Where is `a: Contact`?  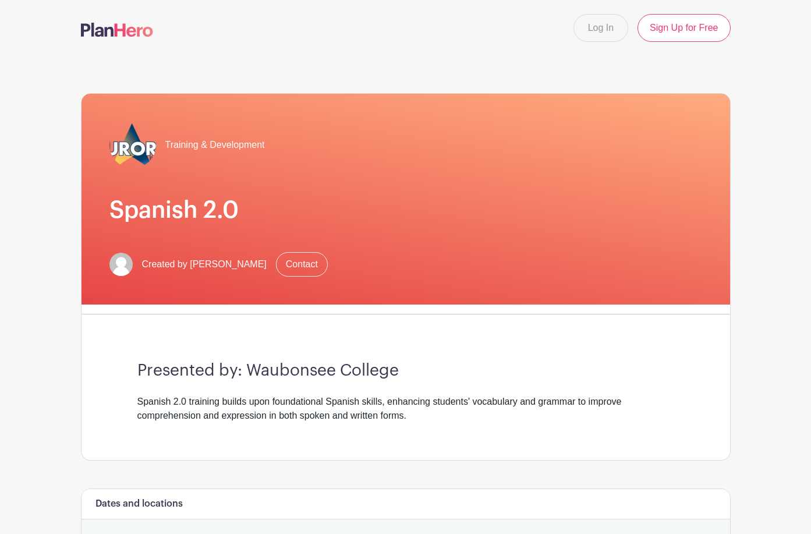
a: Contact is located at coordinates (302, 264).